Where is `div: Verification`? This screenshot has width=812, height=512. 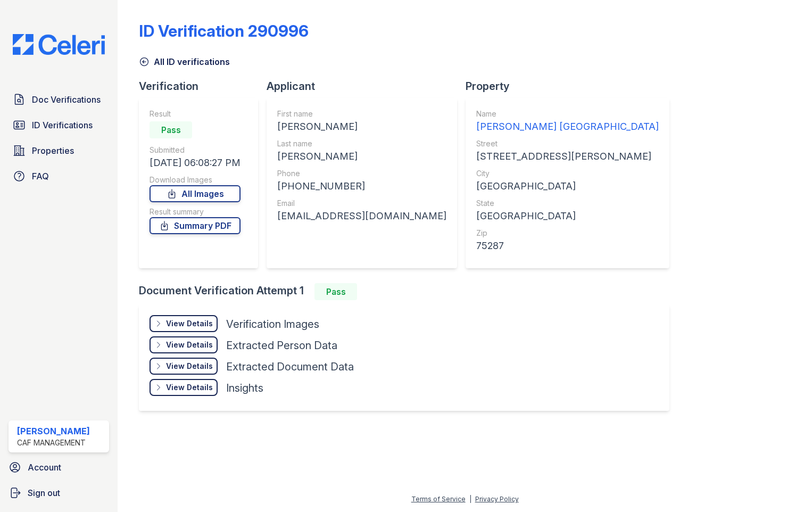 div: Verification is located at coordinates (202, 86).